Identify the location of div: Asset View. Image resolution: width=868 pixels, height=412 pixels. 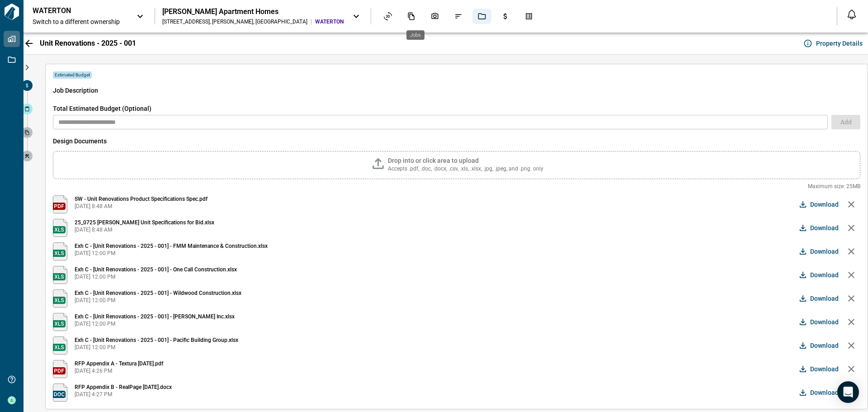
(388, 16).